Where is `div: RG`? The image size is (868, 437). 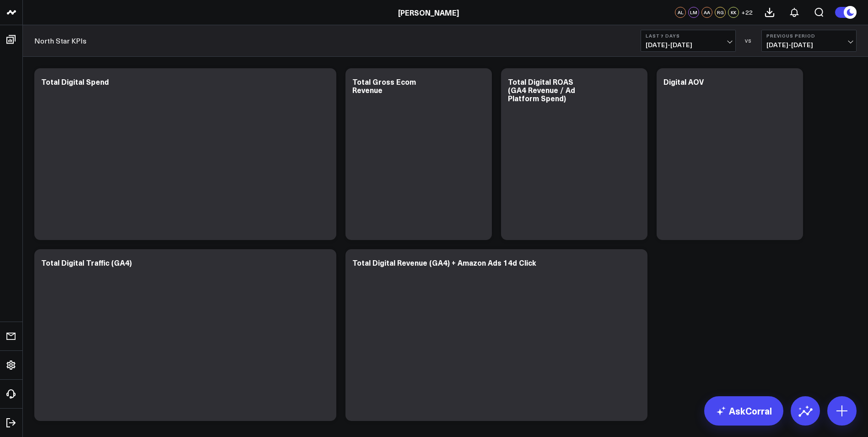 div: RG is located at coordinates (721, 13).